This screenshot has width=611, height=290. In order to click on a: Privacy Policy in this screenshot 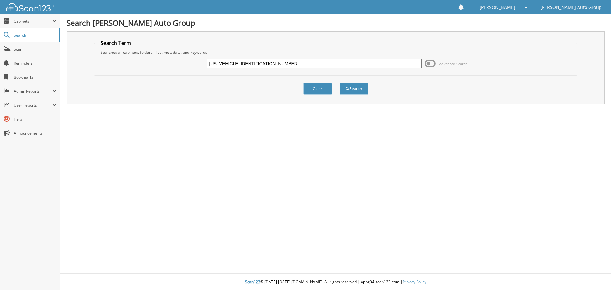, I will do `click(414, 282)`.